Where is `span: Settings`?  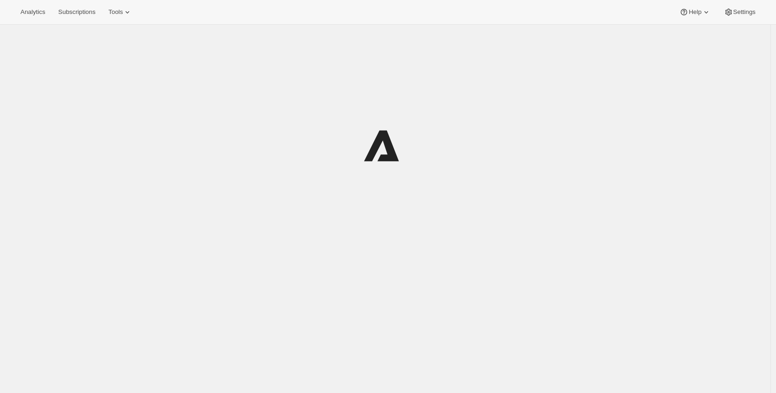 span: Settings is located at coordinates (744, 12).